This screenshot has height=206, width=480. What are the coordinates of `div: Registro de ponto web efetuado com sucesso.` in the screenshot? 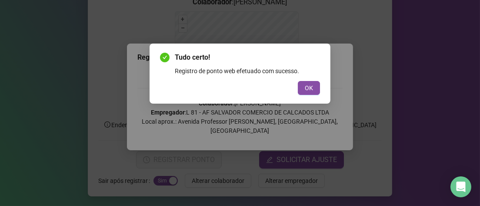 It's located at (248, 71).